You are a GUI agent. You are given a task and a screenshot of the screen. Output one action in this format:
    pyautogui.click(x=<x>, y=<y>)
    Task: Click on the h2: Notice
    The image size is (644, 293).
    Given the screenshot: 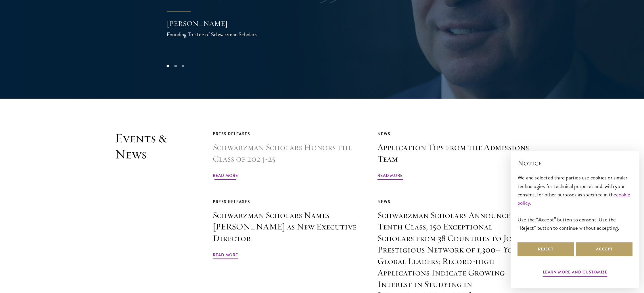 What is the action you would take?
    pyautogui.click(x=575, y=163)
    